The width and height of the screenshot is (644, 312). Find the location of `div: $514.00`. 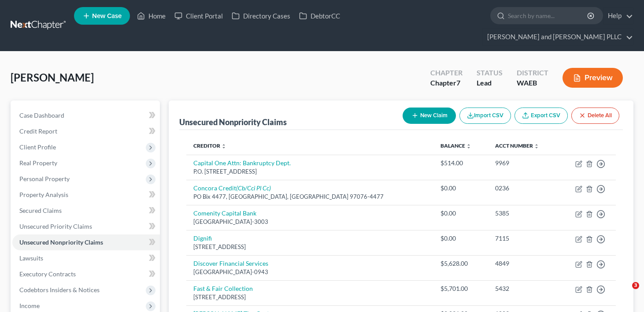

div: $514.00 is located at coordinates (460, 163).